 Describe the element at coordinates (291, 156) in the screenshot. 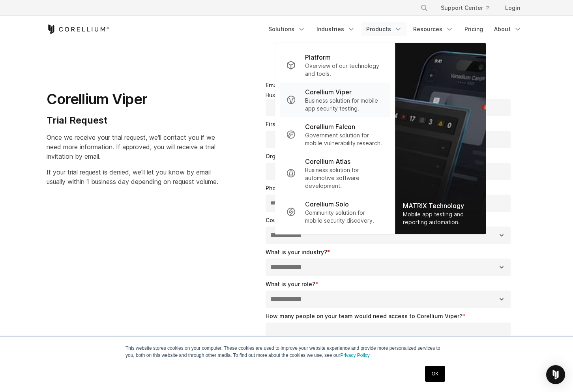

I see `span: Organization name` at that location.